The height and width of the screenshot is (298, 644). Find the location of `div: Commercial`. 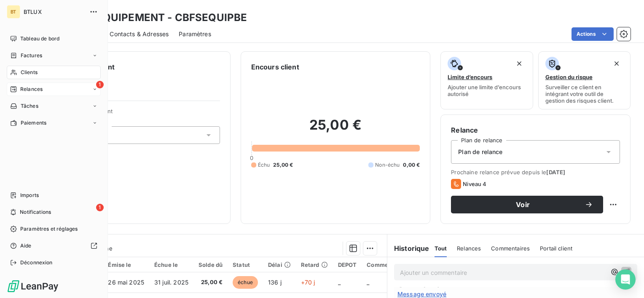

div: Commercial is located at coordinates (384, 265).